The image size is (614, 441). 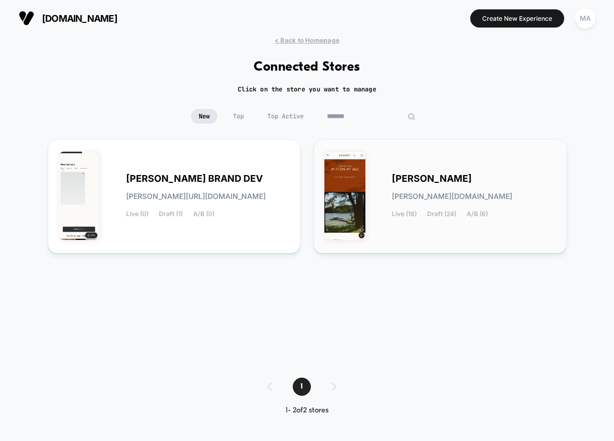 I want to click on span: Draft (1), so click(x=171, y=214).